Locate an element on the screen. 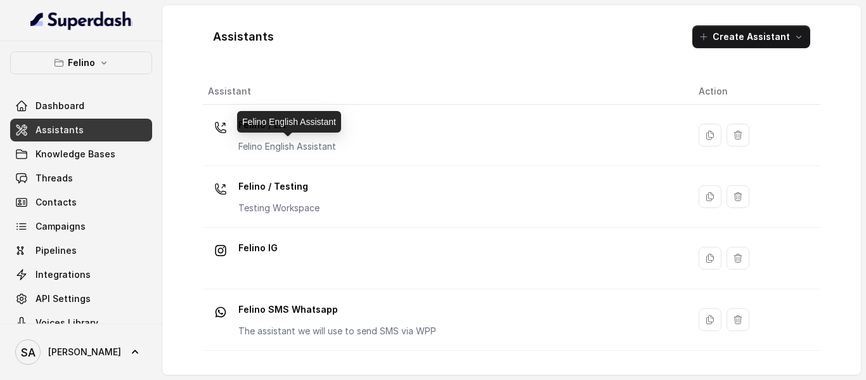 This screenshot has width=866, height=380. a: Integrations is located at coordinates (81, 274).